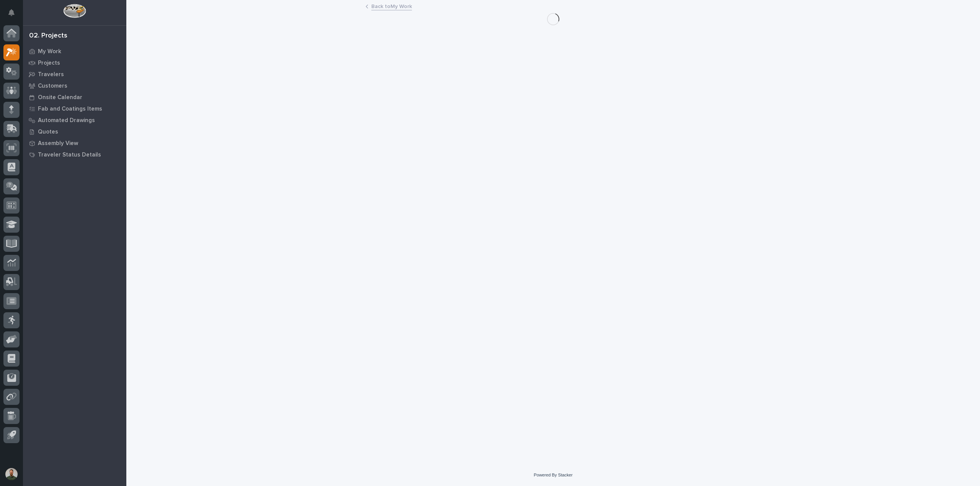  What do you see at coordinates (74, 109) in the screenshot?
I see `a: Fab and Coatings Items` at bounding box center [74, 109].